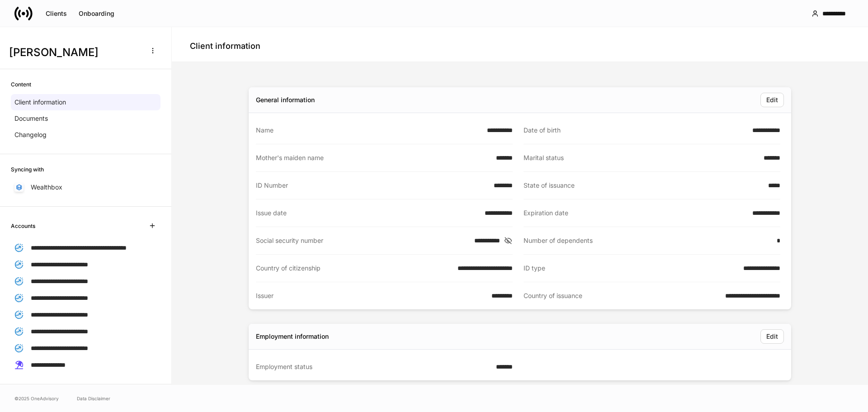 The image size is (868, 412). Describe the element at coordinates (27, 169) in the screenshot. I see `h6: Syncing with` at that location.